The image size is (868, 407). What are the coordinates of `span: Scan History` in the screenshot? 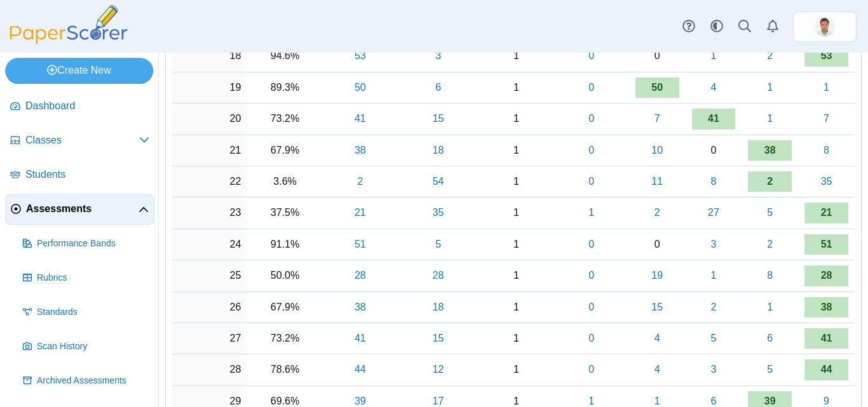 It's located at (93, 347).